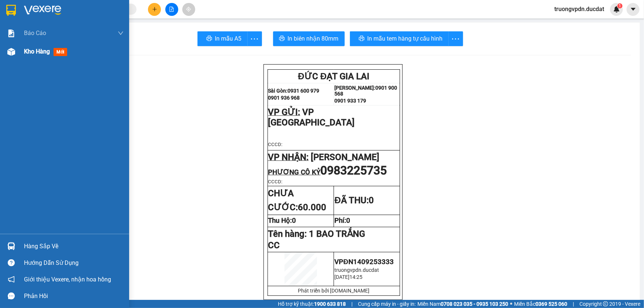  I want to click on span: VP NHẬN:, so click(288, 157).